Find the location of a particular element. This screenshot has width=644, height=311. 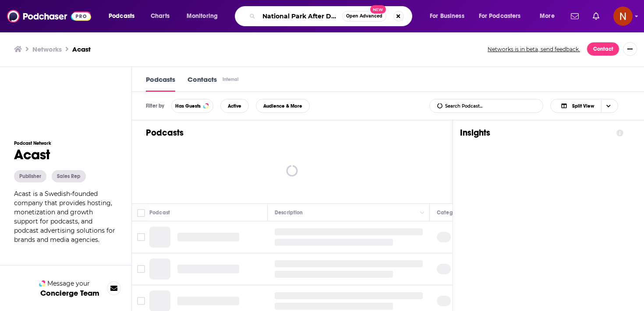

div: Publisher is located at coordinates (30, 176).